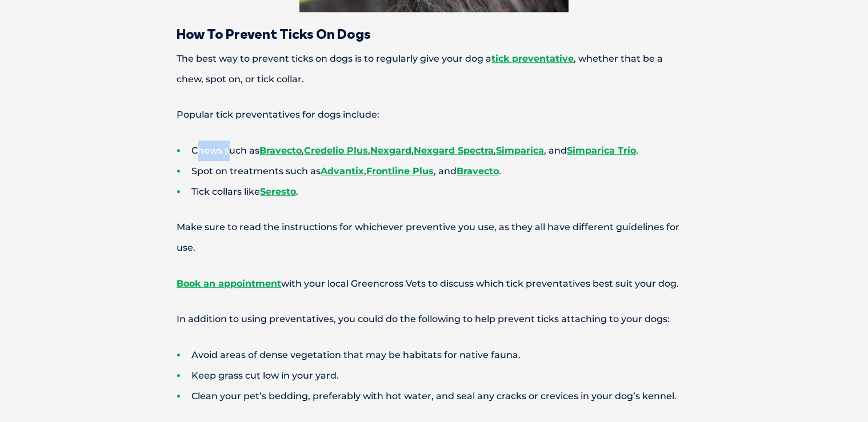  Describe the element at coordinates (337, 150) in the screenshot. I see `a: Credelio Plus` at that location.